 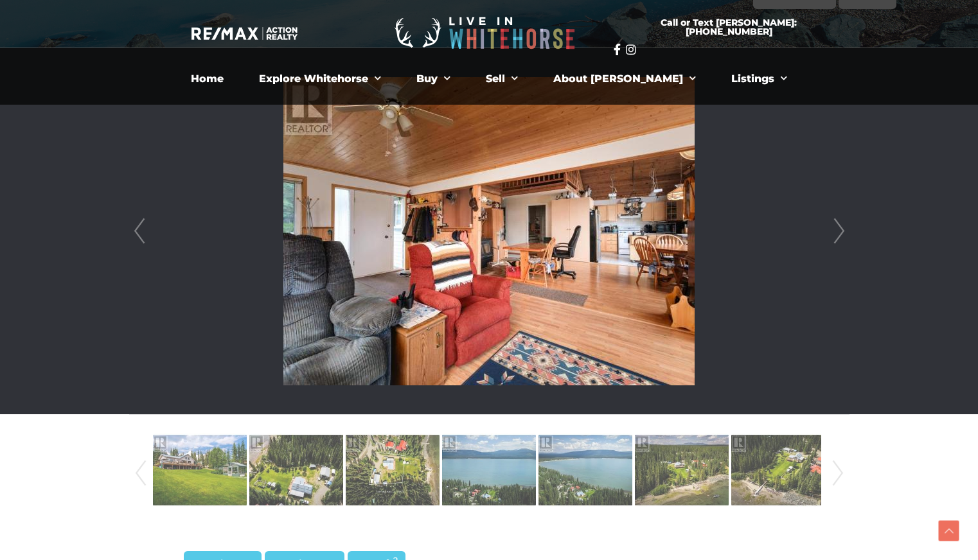 I want to click on a: Sell, so click(x=502, y=79).